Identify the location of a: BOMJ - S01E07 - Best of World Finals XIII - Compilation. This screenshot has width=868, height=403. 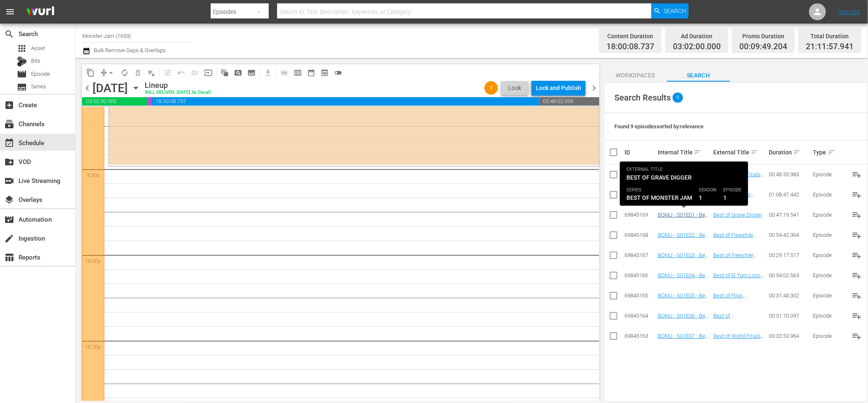
(684, 342).